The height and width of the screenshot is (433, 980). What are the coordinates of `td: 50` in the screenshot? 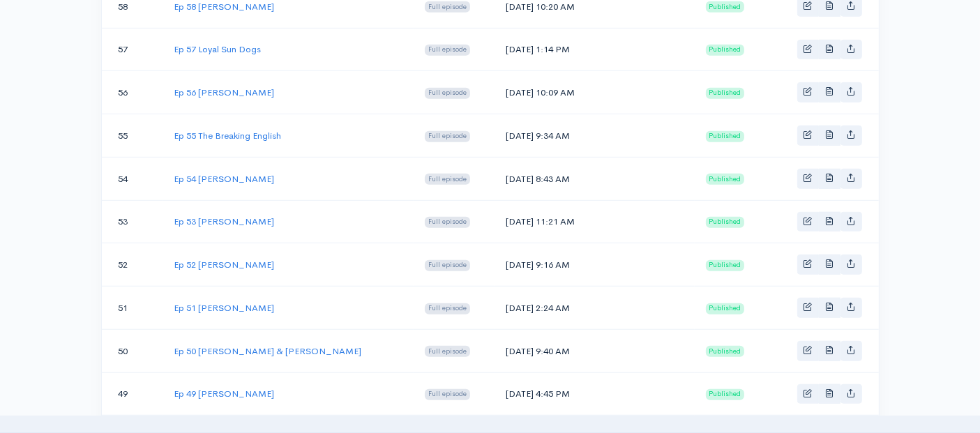 It's located at (132, 351).